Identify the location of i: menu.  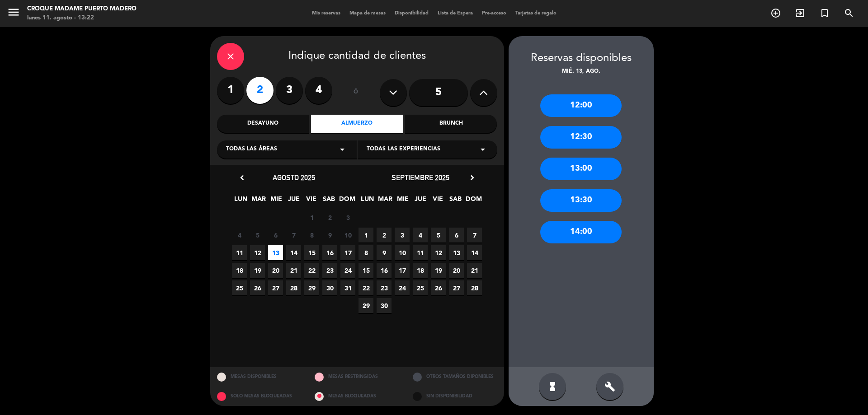
(13, 12).